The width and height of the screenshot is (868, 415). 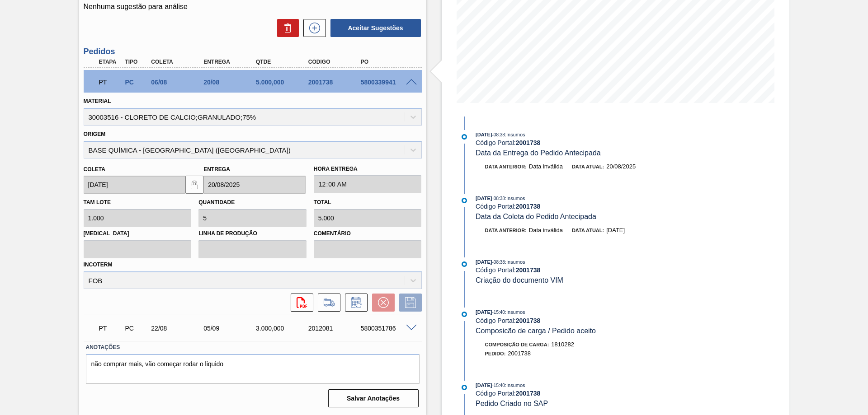 What do you see at coordinates (195, 185) in the screenshot?
I see `button: locked` at bounding box center [195, 185].